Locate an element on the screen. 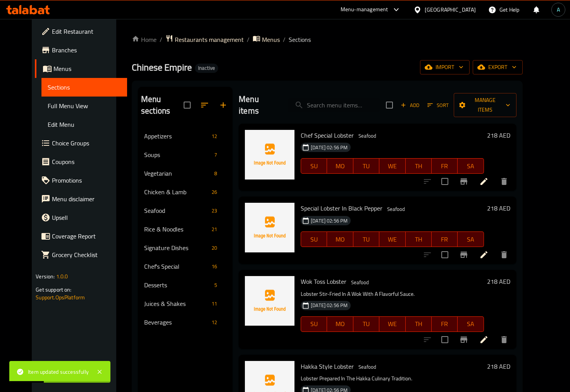  div: Vegetarian is located at coordinates (178, 174).